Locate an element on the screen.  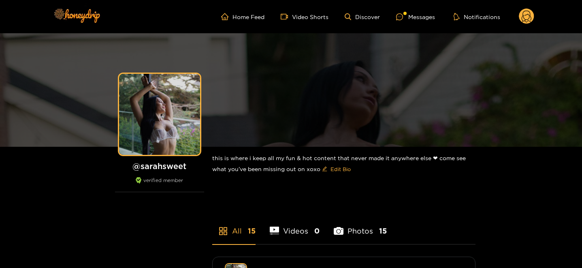
li: All is located at coordinates (234, 226).